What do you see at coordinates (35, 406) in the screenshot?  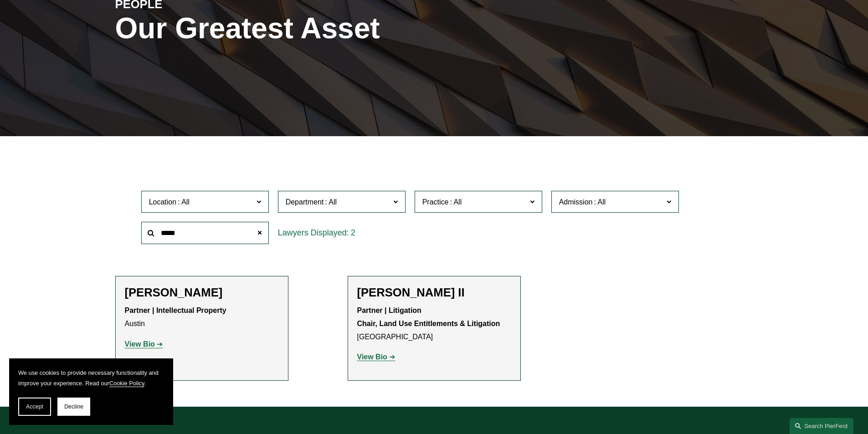 I see `button: Accept` at bounding box center [35, 406].